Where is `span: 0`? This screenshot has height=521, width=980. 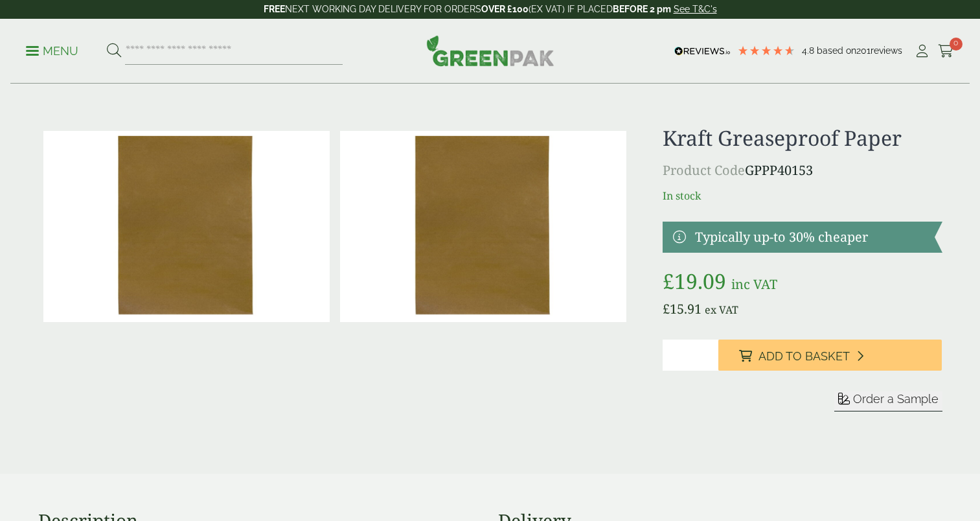 span: 0 is located at coordinates (956, 44).